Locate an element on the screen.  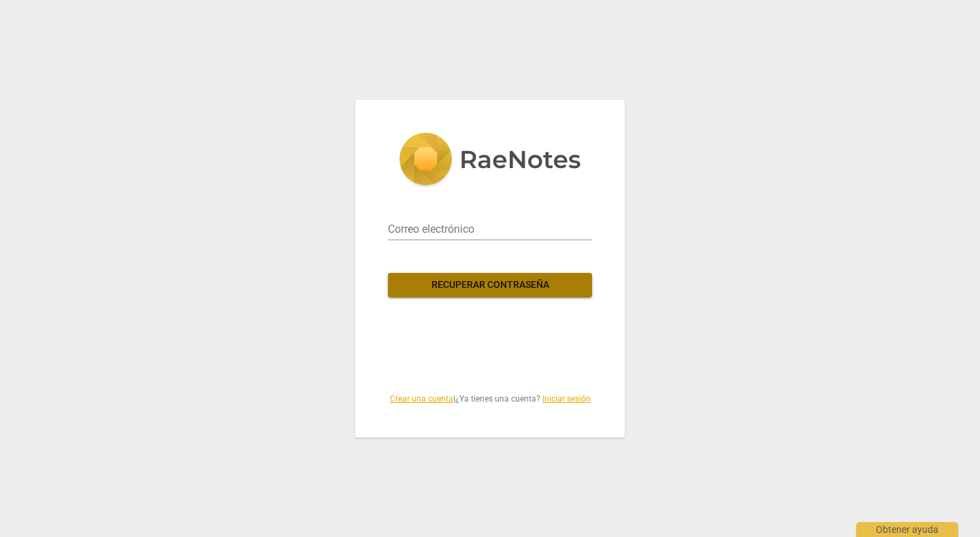
button: Recuperar contraseña is located at coordinates (490, 285).